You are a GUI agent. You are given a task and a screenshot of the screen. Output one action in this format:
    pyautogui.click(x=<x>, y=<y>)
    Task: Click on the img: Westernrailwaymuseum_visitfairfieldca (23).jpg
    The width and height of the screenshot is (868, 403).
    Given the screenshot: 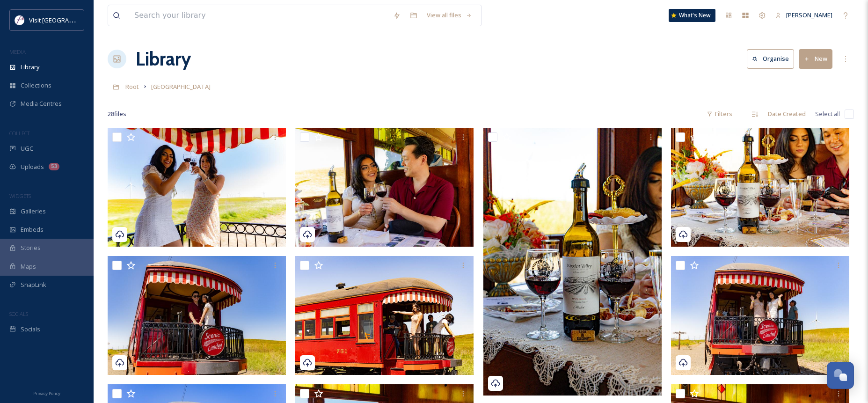 What is the action you would take?
    pyautogui.click(x=197, y=315)
    